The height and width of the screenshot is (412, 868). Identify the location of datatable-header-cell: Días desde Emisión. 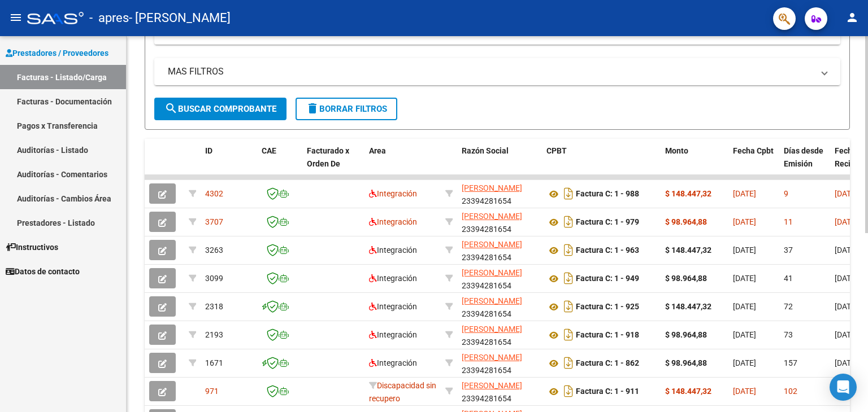
(804, 164).